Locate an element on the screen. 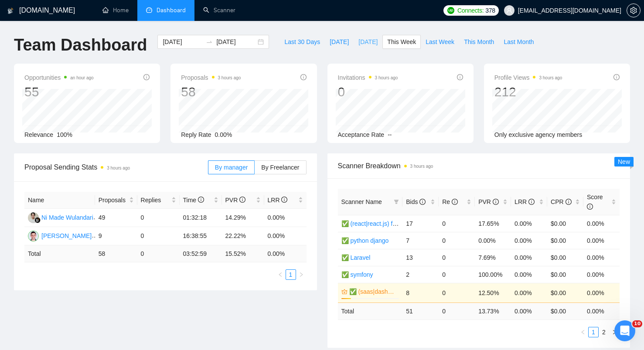  span: Re is located at coordinates (450, 202).